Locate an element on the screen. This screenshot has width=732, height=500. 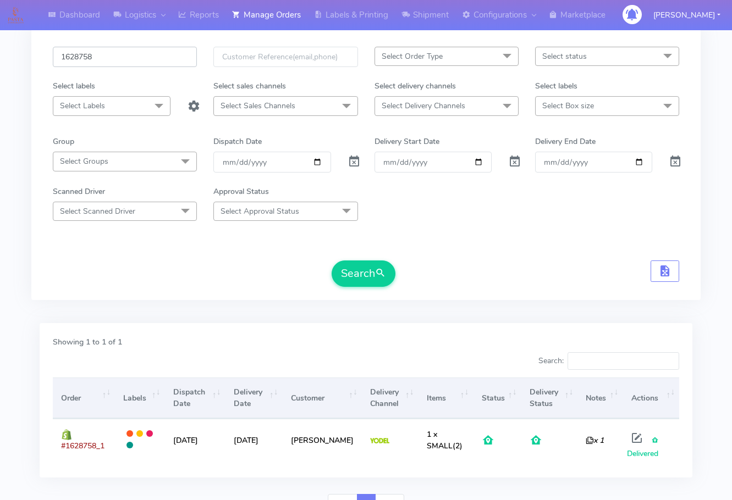
span: Select Order Type is located at coordinates (412, 56).